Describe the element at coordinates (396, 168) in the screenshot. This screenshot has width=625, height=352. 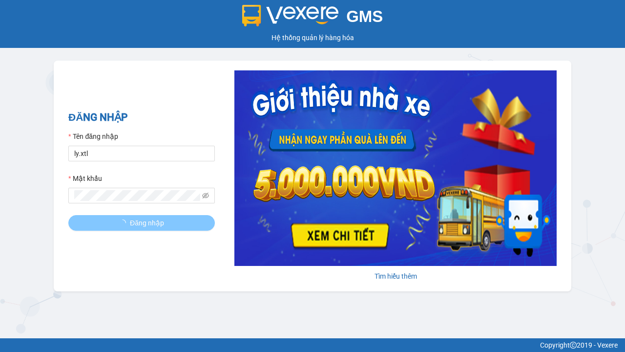
I see `img: banner-0` at that location.